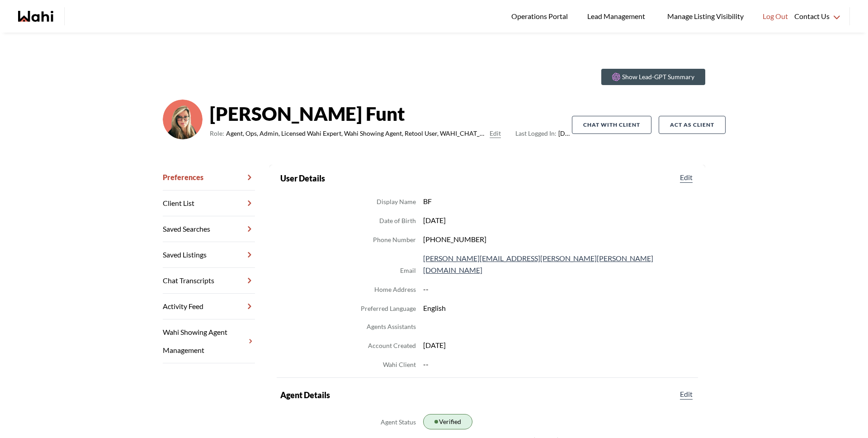  Describe the element at coordinates (303, 178) in the screenshot. I see `h2: User Details` at that location.